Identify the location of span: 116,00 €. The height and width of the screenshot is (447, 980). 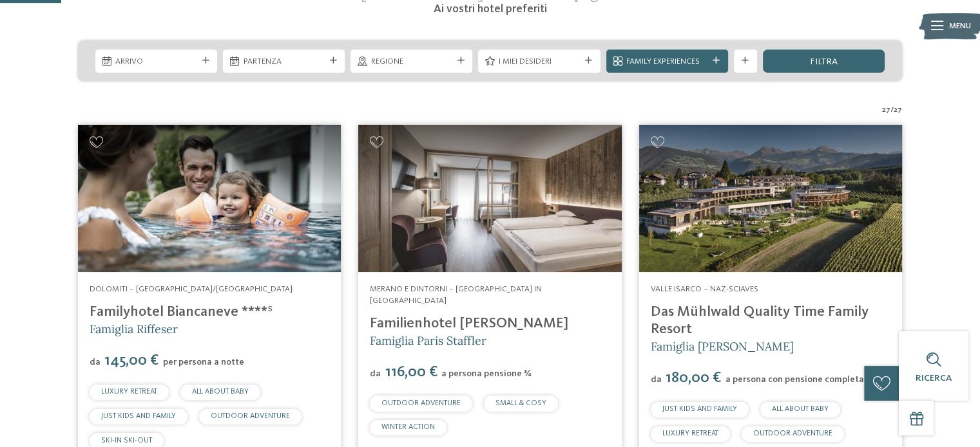
(411, 372).